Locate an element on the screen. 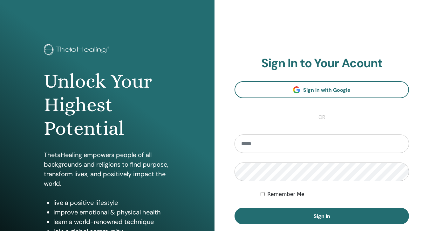  span: Sign In is located at coordinates (322, 216).